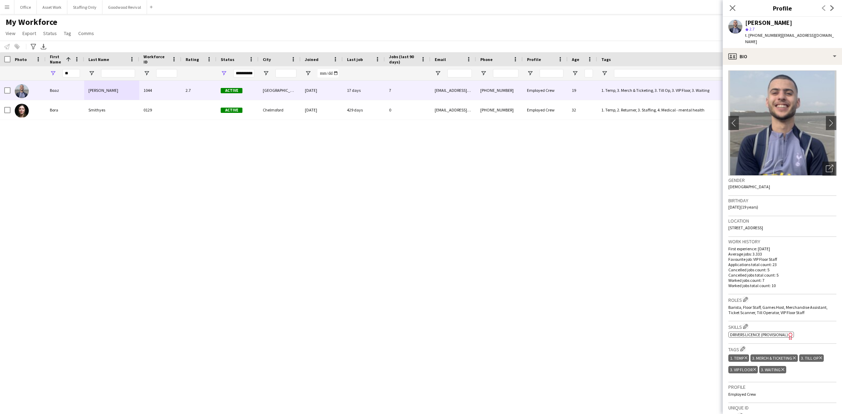 This screenshot has width=842, height=414. Describe the element at coordinates (783, 201) in the screenshot. I see `h3: Birthday` at that location.